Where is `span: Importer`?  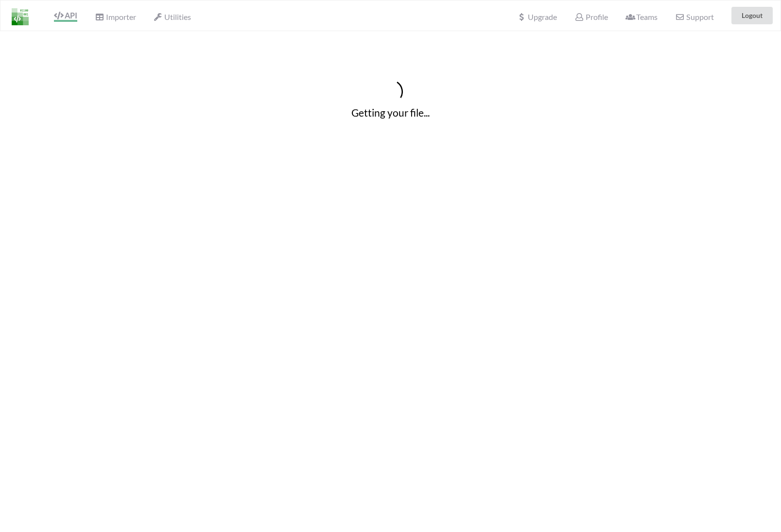 span: Importer is located at coordinates (115, 16).